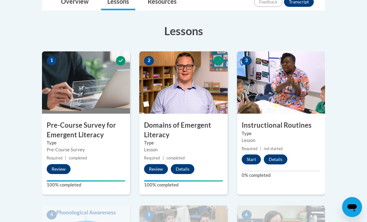  Describe the element at coordinates (184, 31) in the screenshot. I see `h3: Lessons` at that location.